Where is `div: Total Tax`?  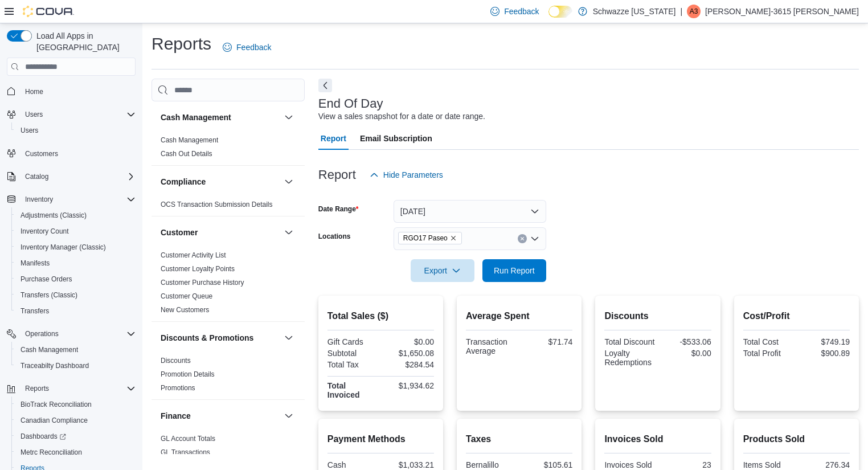 div: Total Tax is located at coordinates (354, 364).